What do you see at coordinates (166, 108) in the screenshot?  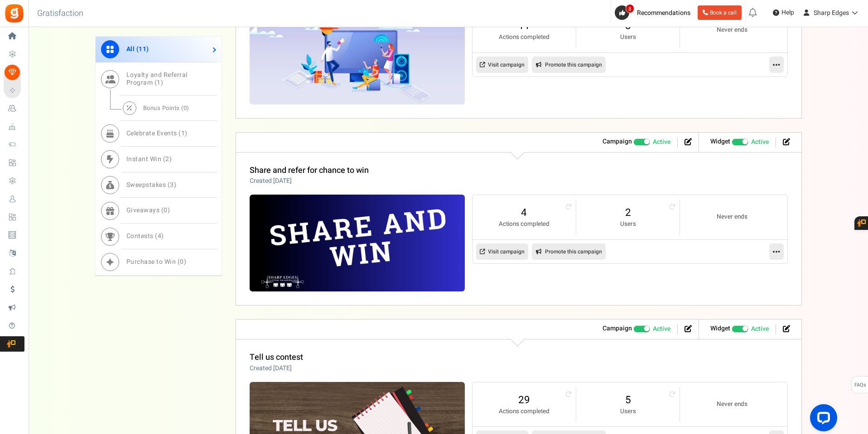 I see `span: Bonus Points ( )` at bounding box center [166, 108].